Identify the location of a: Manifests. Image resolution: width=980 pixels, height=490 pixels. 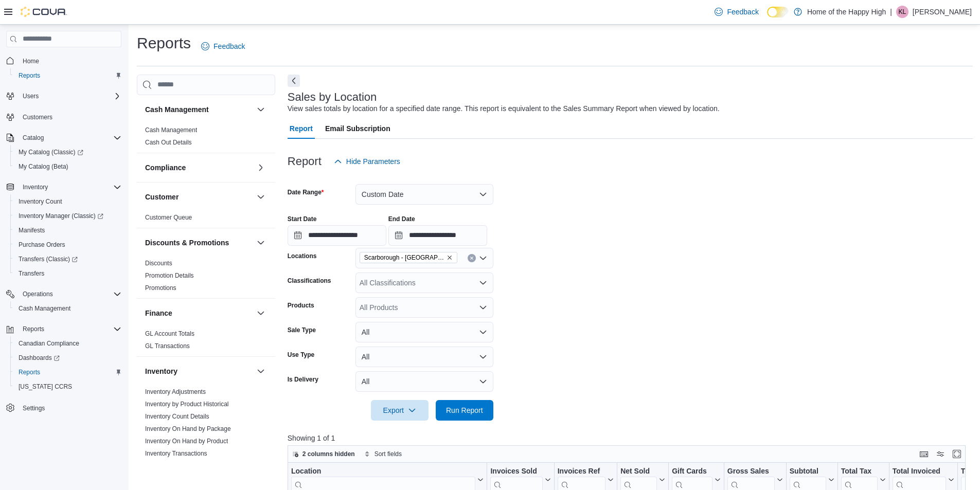
(31, 230).